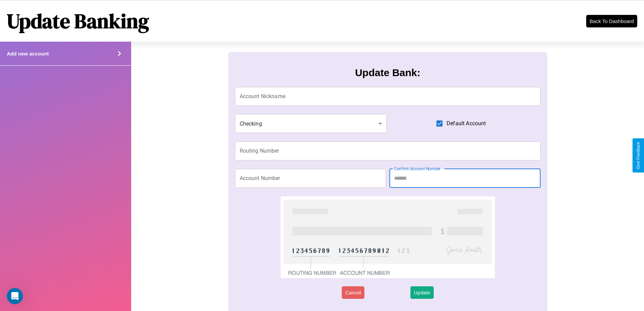 This screenshot has width=644, height=311. Describe the element at coordinates (353, 292) in the screenshot. I see `button: Cancel` at that location.